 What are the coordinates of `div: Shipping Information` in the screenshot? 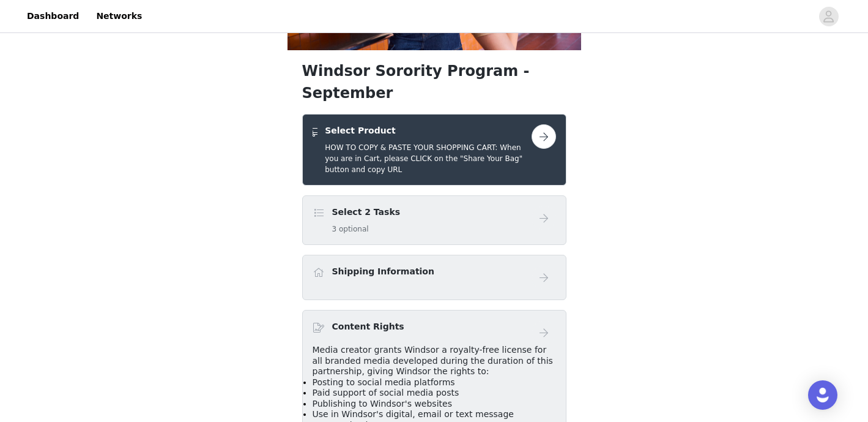 It's located at (435, 277).